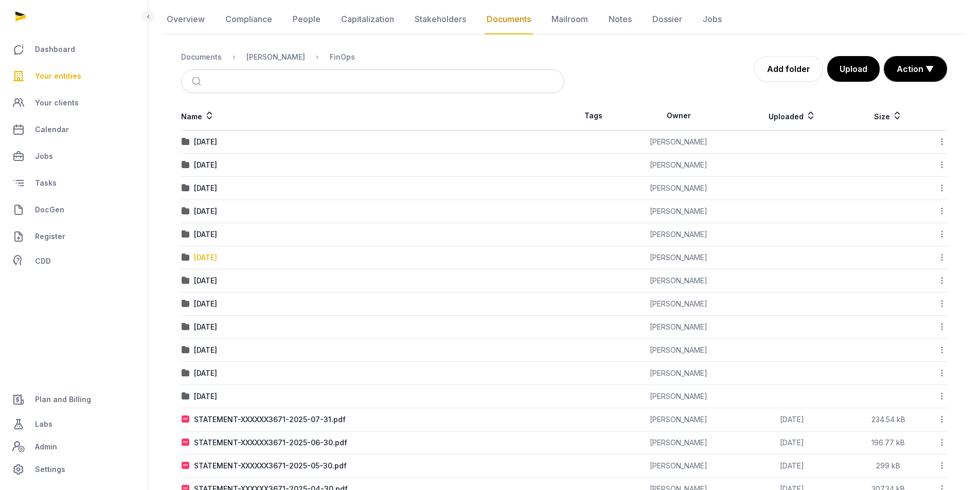 The width and height of the screenshot is (980, 490). Describe the element at coordinates (248, 19) in the screenshot. I see `a: Compliance` at that location.